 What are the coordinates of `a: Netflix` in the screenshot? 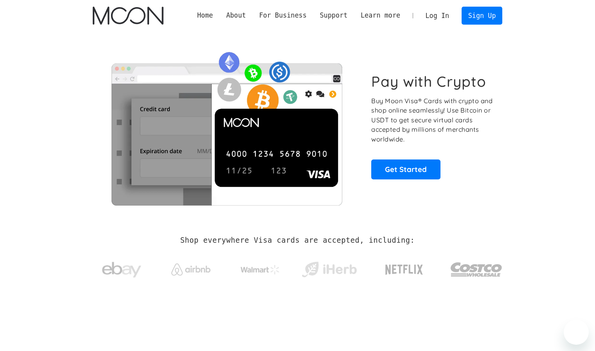 It's located at (404, 268).